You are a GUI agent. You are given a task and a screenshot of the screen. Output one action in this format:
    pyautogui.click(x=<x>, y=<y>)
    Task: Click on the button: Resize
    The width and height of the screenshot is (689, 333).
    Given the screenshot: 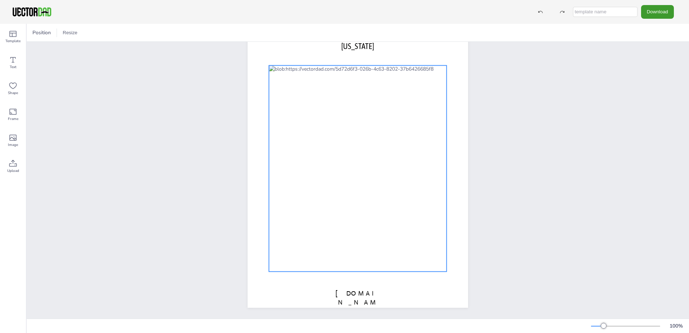 What is the action you would take?
    pyautogui.click(x=70, y=33)
    